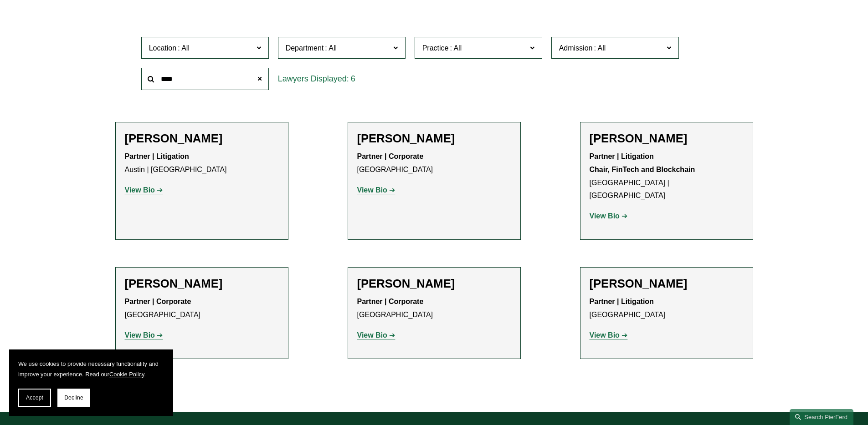  What do you see at coordinates (642, 163) in the screenshot?
I see `strong: Partner | Litigation Chair, FinTech and Blockchain` at bounding box center [642, 163].